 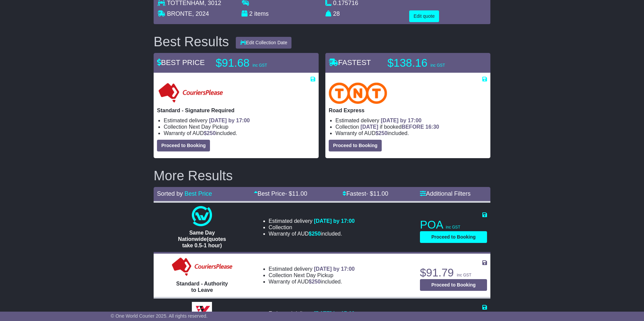 I want to click on span: Same Day Nationwide(quotes take 0.5-1 hour), so click(x=202, y=239).